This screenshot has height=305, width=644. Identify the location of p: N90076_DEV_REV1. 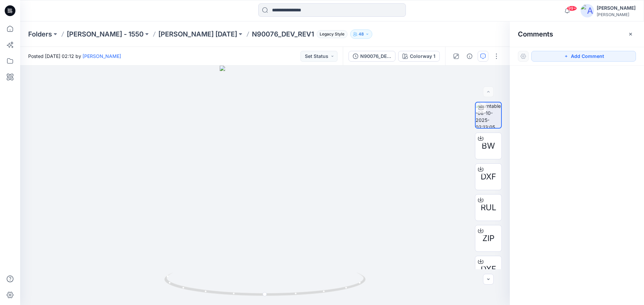
(283, 34).